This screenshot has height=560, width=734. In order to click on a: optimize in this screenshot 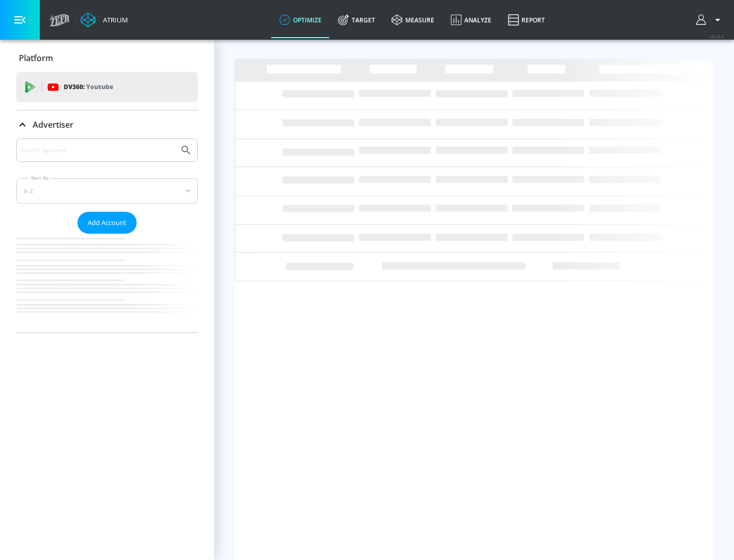, I will do `click(300, 20)`.